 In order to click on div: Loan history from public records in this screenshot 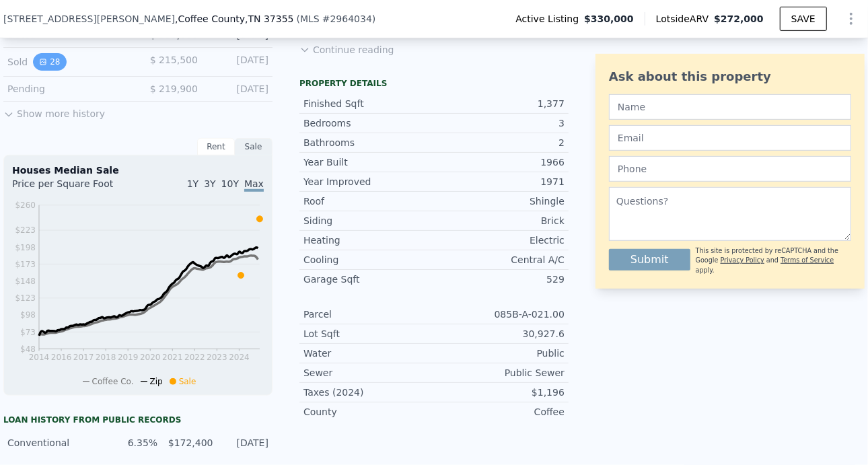, I will do `click(138, 420)`.